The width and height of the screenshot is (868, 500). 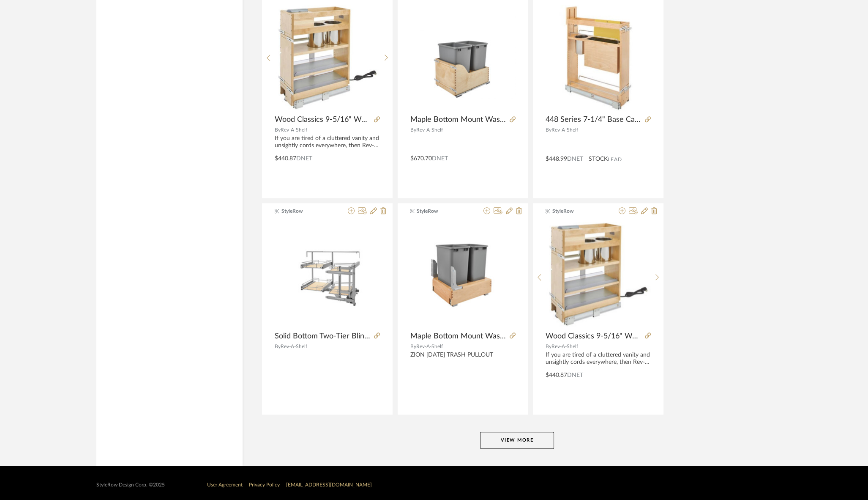 I want to click on span: Solid Bottom Two-Tier Blind Corner Optimizer, so click(x=322, y=336).